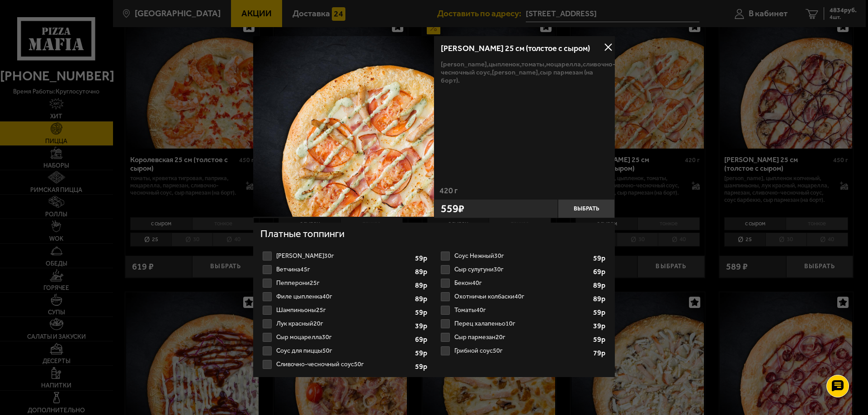 Image resolution: width=868 pixels, height=415 pixels. What do you see at coordinates (345, 256) in the screenshot?
I see `li: Соус Деликатес` at bounding box center [345, 256].